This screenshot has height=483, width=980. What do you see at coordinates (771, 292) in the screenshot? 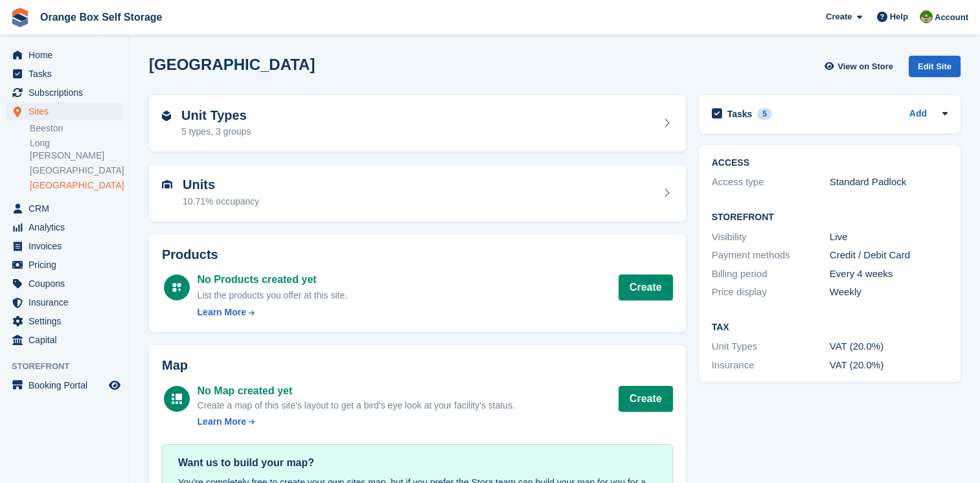
I see `div: Price display` at bounding box center [771, 292].